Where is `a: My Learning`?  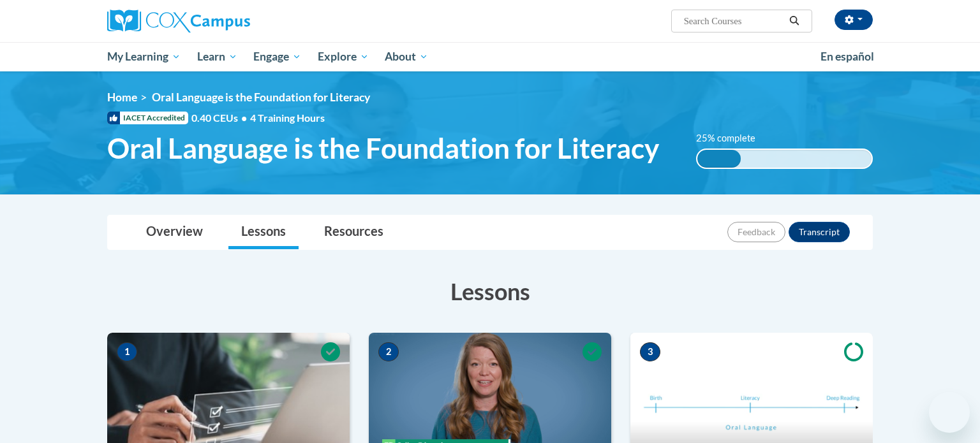
a: My Learning is located at coordinates (144, 56).